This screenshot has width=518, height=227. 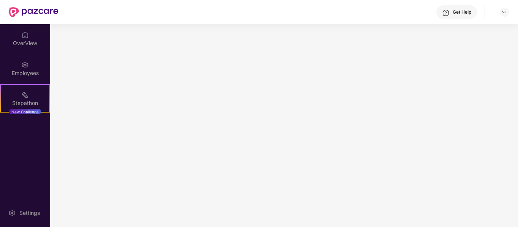 What do you see at coordinates (504, 12) in the screenshot?
I see `img: svg+xml;base64,PHN2ZyBpZD0iRHJvcGRvd24tMzJ4MzIiIHhtbG5zPSJodHRwOi8vd3d3LnczLm9yZy8yMDAwL3N2ZyIgd2...` at bounding box center [504, 12].